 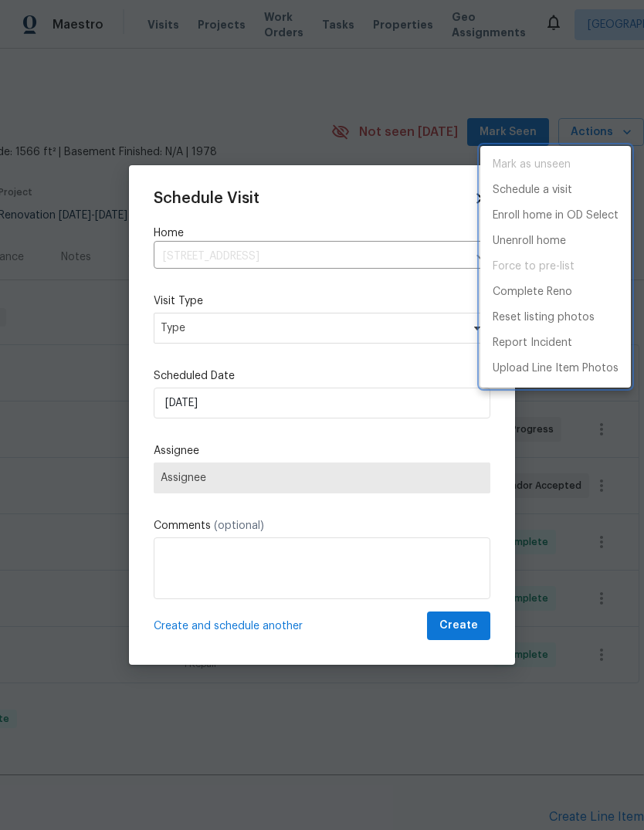 What do you see at coordinates (555, 368) in the screenshot?
I see `p: Upload Line Item Photos` at bounding box center [555, 368].